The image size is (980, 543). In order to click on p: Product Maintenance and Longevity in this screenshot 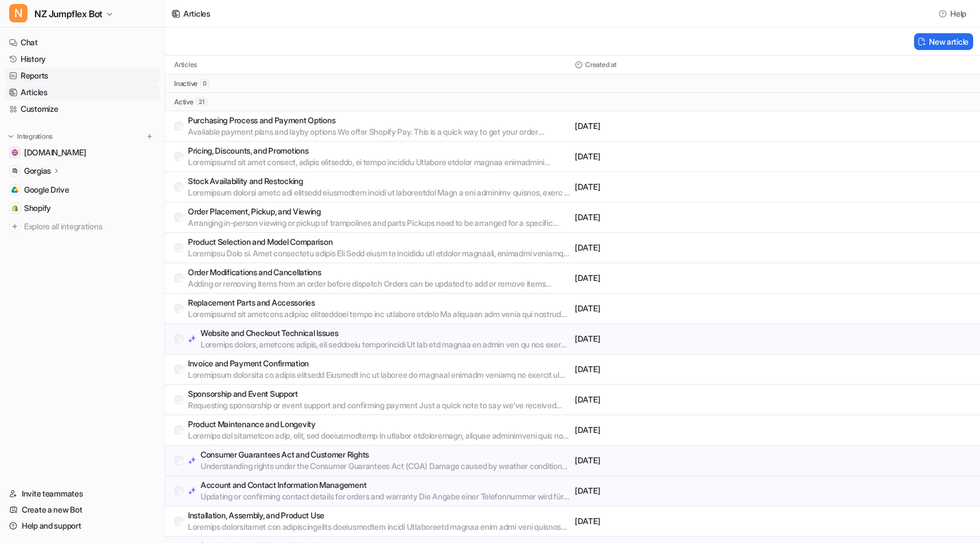, I will do `click(379, 424)`.